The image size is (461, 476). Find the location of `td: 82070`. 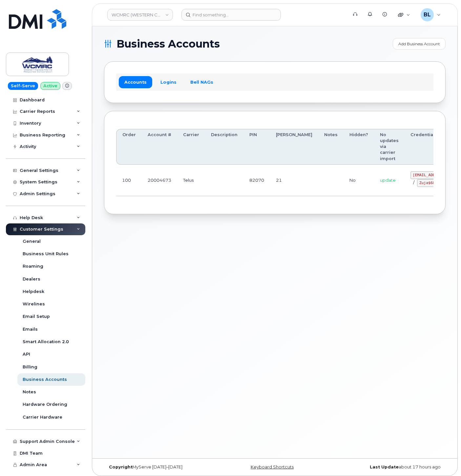

td: 82070 is located at coordinates (257, 180).